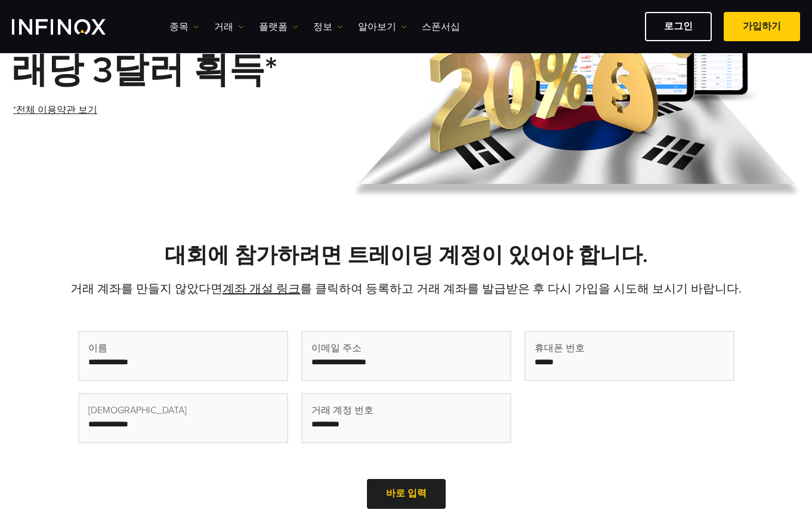 The image size is (812, 519). Describe the element at coordinates (560, 348) in the screenshot. I see `span: 휴대폰 번호` at that location.